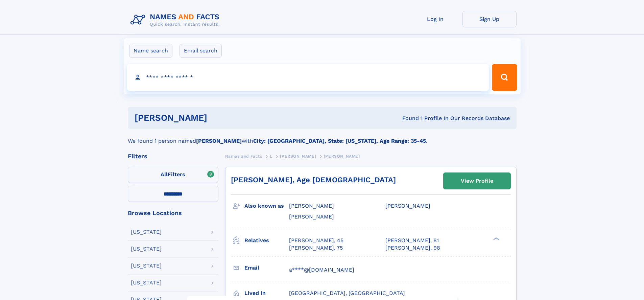  Describe the element at coordinates (151, 51) in the screenshot. I see `label: Name search` at that location.